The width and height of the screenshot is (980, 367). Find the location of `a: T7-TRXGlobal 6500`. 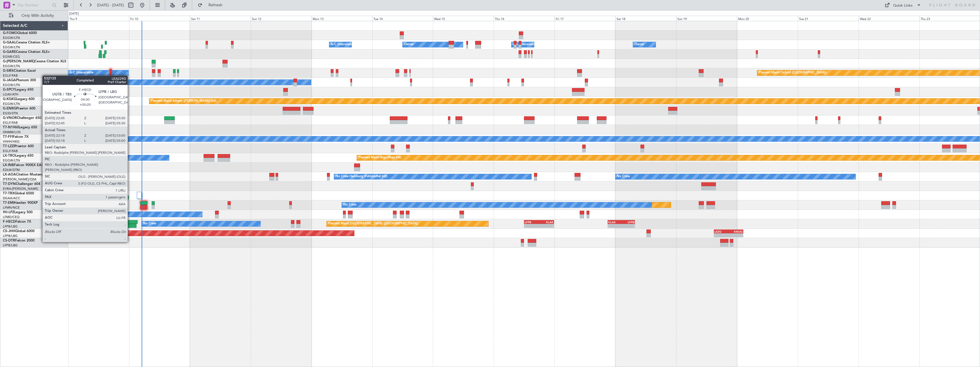

a: T7-TRXGlobal 6500 is located at coordinates (18, 193).